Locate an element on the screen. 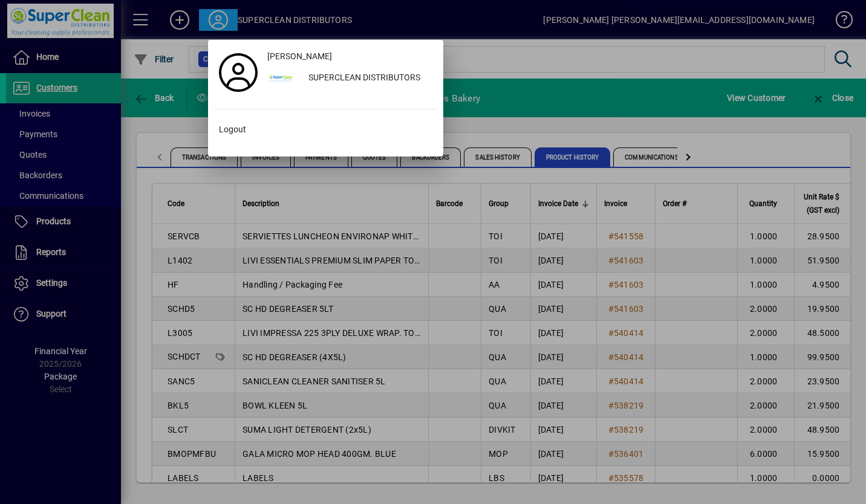 Image resolution: width=866 pixels, height=504 pixels. a: Profile is located at coordinates (238, 72).